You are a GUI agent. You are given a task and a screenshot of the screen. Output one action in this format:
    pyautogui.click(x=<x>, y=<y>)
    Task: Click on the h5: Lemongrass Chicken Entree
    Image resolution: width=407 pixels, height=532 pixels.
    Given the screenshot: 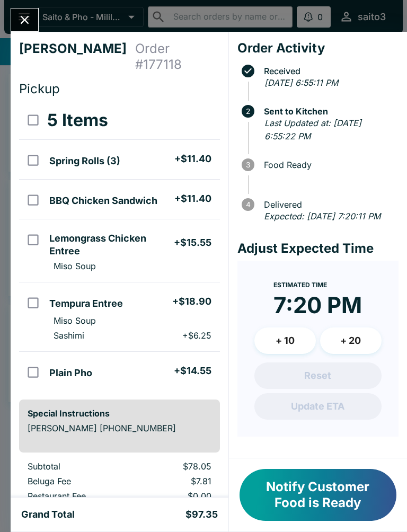 What is the action you would take?
    pyautogui.click(x=111, y=244)
    